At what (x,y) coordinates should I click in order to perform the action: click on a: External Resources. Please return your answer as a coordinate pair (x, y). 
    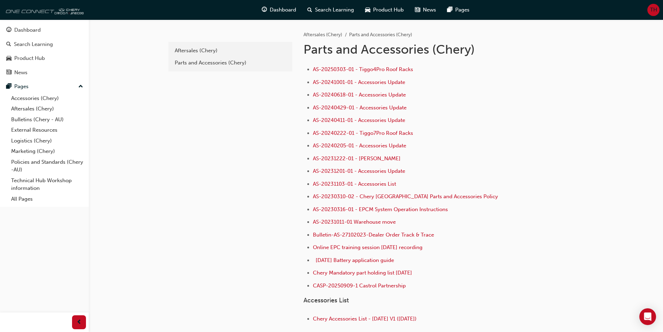
    Looking at the image, I should click on (47, 130).